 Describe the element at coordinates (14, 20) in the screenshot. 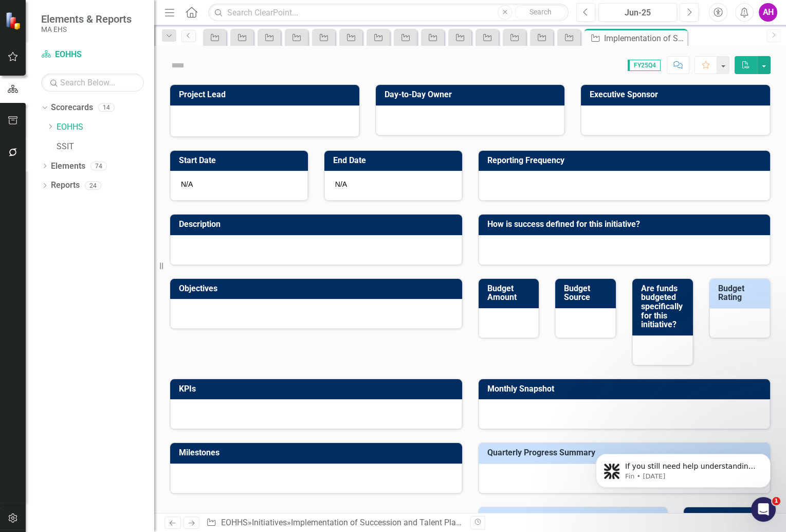

I see `img: ClearPoint Strategy` at that location.